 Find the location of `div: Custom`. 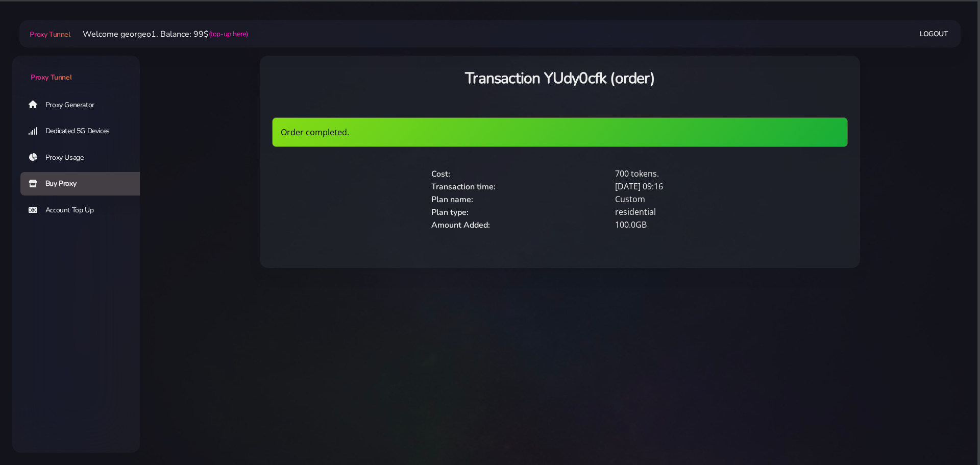

div: Custom is located at coordinates (701, 199).